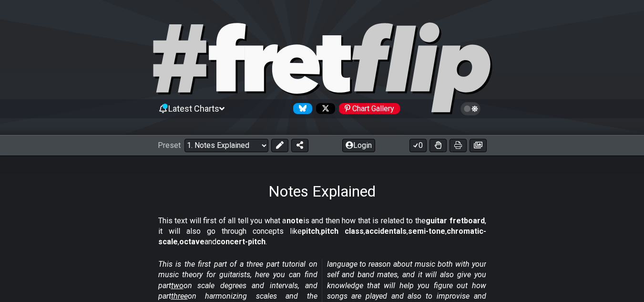  Describe the element at coordinates (301, 108) in the screenshot. I see `a: Follow #fretflip at Bluesky` at that location.